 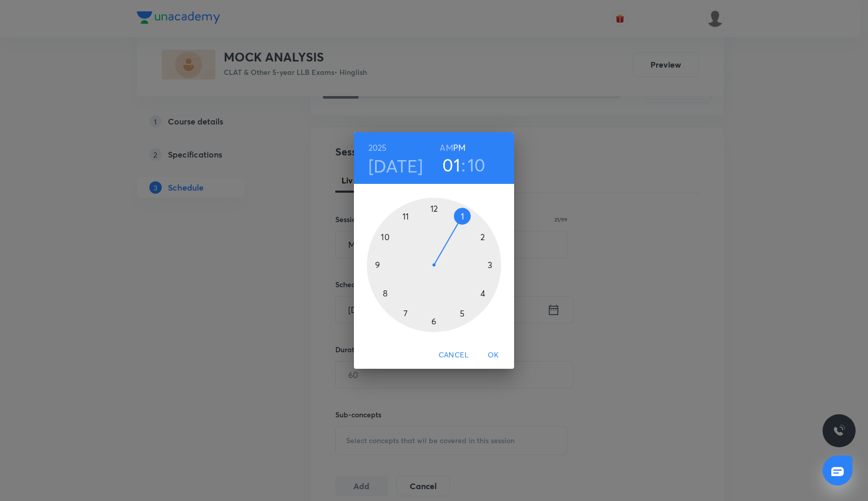 What do you see at coordinates (378, 148) in the screenshot?
I see `button: 2025` at bounding box center [378, 148].